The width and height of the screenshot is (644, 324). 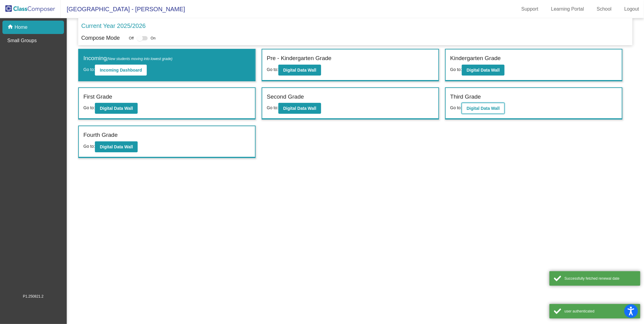 I want to click on div: Successfully fetched renewal date, so click(x=600, y=278).